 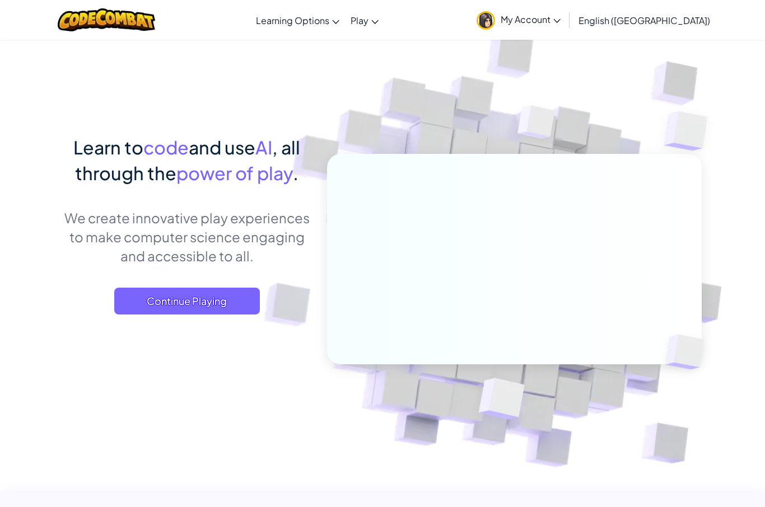 What do you see at coordinates (187, 301) in the screenshot?
I see `a: Continue Playing` at bounding box center [187, 301].